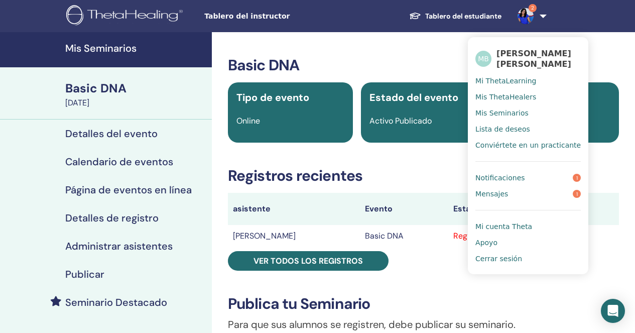 This screenshot has height=333, width=635. Describe the element at coordinates (293, 209) in the screenshot. I see `th: asistente` at that location.